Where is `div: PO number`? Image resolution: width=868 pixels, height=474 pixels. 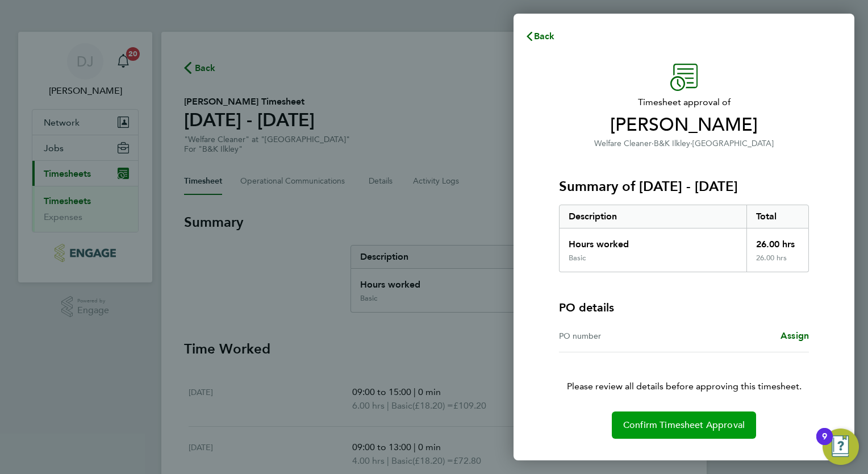 div: PO number is located at coordinates (622, 336).